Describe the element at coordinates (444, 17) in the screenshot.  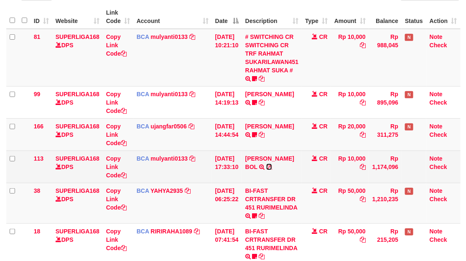
I see `th: Action: activate to sort column ascending` at that location.